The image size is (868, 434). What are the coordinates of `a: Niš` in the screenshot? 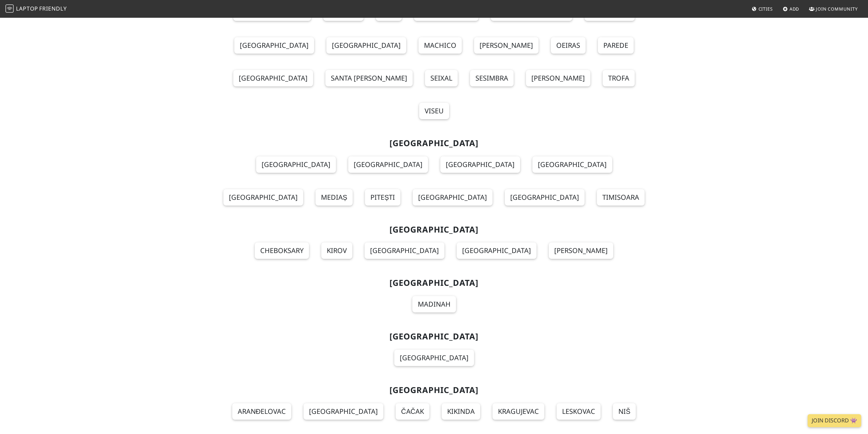 It's located at (624, 411).